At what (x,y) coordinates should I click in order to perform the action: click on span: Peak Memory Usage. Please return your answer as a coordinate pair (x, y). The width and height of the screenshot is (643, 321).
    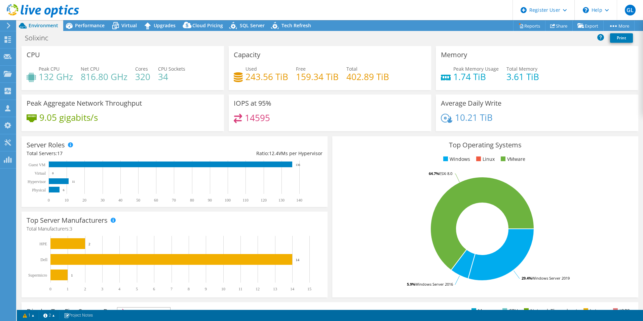
    Looking at the image, I should click on (476, 69).